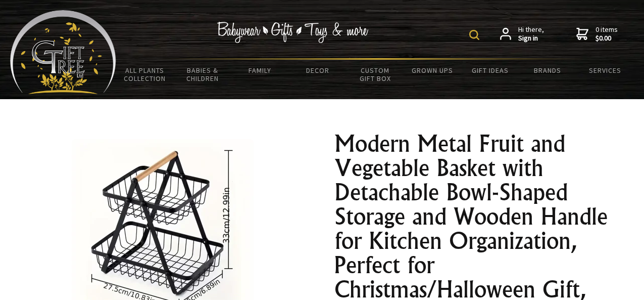 This screenshot has height=300, width=644. What do you see at coordinates (548, 70) in the screenshot?
I see `a: Brands` at bounding box center [548, 70].